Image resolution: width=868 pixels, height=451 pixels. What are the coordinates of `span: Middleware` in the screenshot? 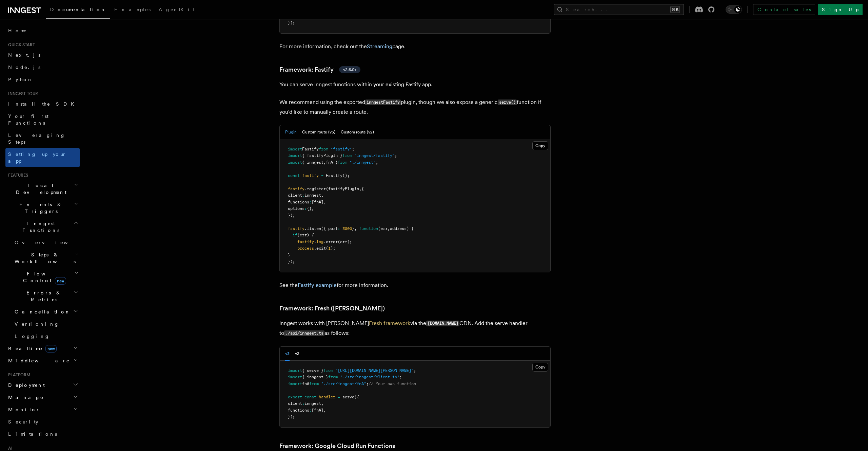 It's located at (38, 361).